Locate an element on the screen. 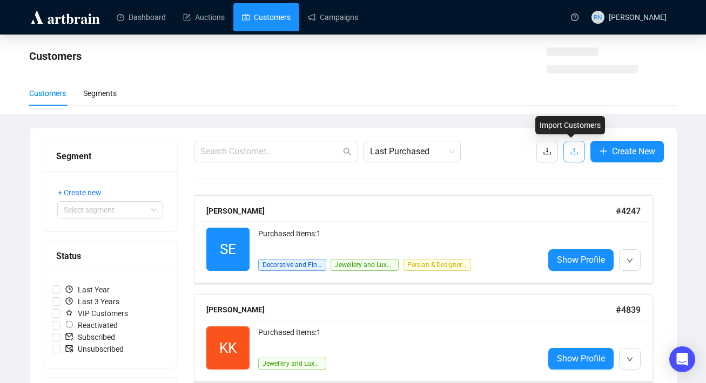 The width and height of the screenshot is (706, 383). div: Import Customers is located at coordinates (570, 125).